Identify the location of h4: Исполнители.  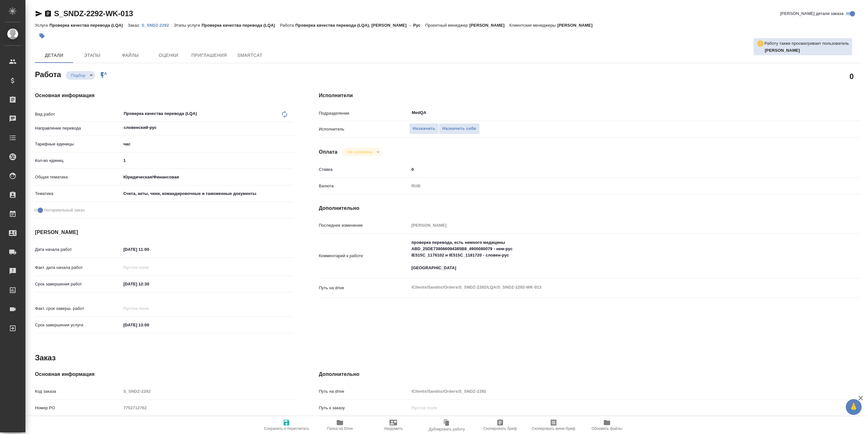
(590, 96).